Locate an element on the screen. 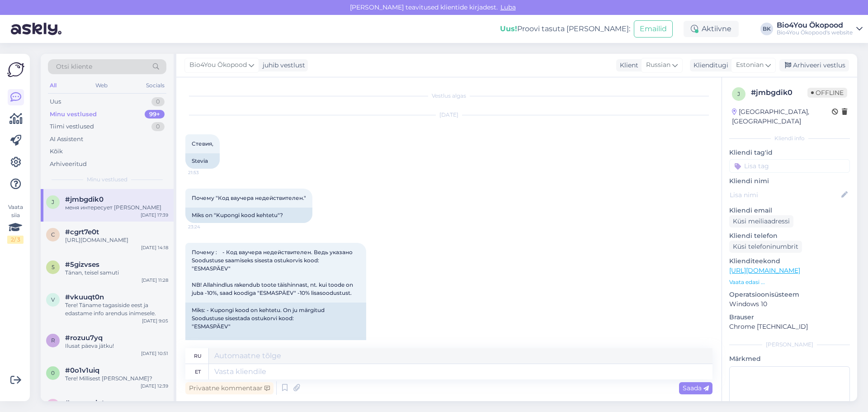 The height and width of the screenshot is (412, 868). span: Почему : - Код ваучера недействителен. Ведь указано Soodustuse saamiseks sisesta ostukorvis kood:... is located at coordinates (273, 273).